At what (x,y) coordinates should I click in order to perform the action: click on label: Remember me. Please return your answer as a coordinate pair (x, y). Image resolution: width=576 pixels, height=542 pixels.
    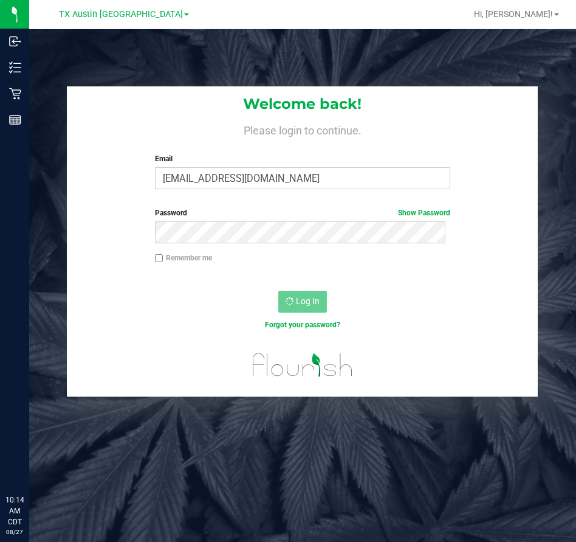
    Looking at the image, I should click on (184, 258).